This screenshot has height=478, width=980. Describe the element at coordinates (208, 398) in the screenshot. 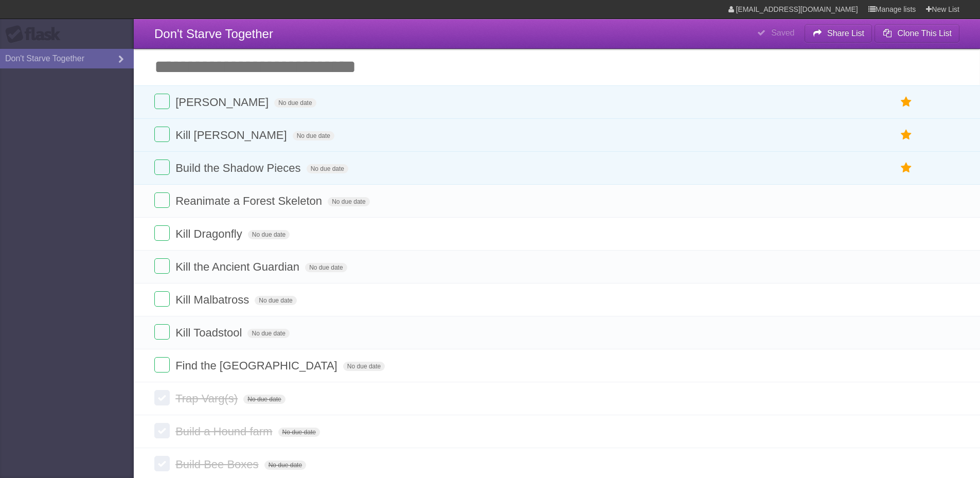

I see `span: Trap Varg(s)` at that location.